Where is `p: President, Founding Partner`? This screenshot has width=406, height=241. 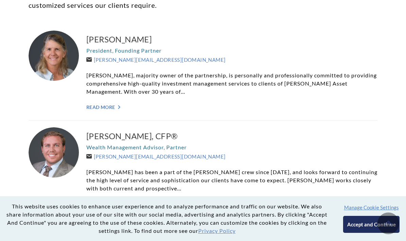
p: President, Founding Partner is located at coordinates (232, 51).